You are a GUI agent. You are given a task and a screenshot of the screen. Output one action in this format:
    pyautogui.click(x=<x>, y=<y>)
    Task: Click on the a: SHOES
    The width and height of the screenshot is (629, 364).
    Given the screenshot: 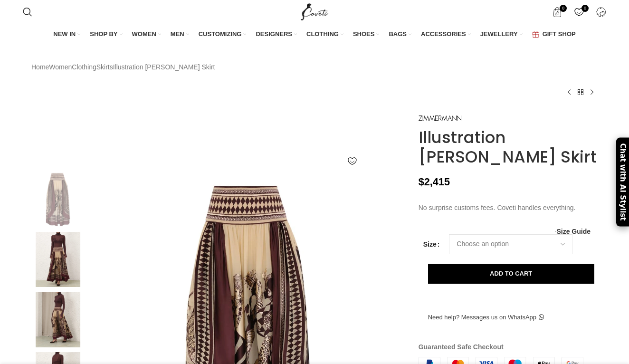 What is the action you would take?
    pyautogui.click(x=367, y=35)
    